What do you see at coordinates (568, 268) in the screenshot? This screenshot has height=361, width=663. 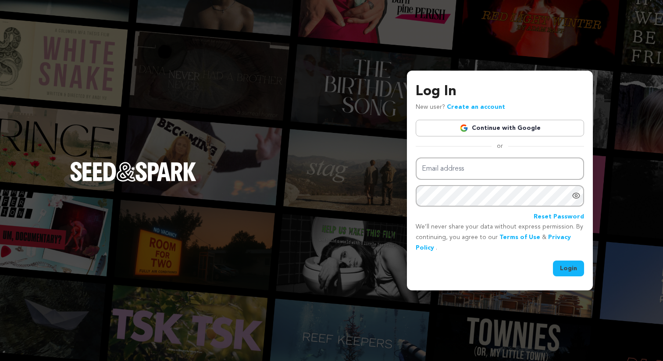 I see `button: Login` at bounding box center [568, 268].